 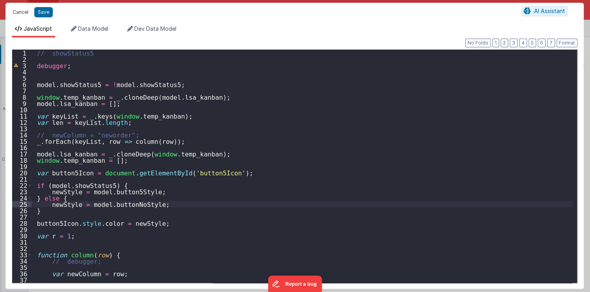 What do you see at coordinates (22, 267) in the screenshot?
I see `div: 35` at bounding box center [22, 267].